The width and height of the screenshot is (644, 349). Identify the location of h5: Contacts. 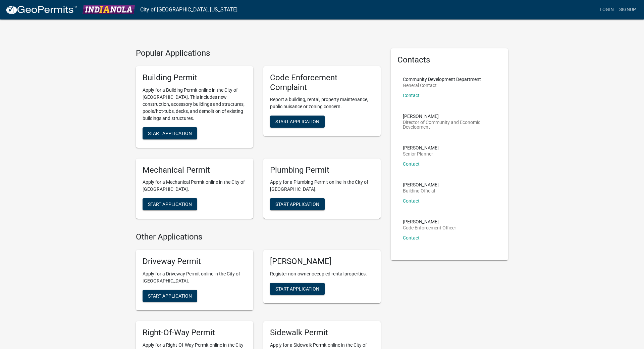
(449, 59).